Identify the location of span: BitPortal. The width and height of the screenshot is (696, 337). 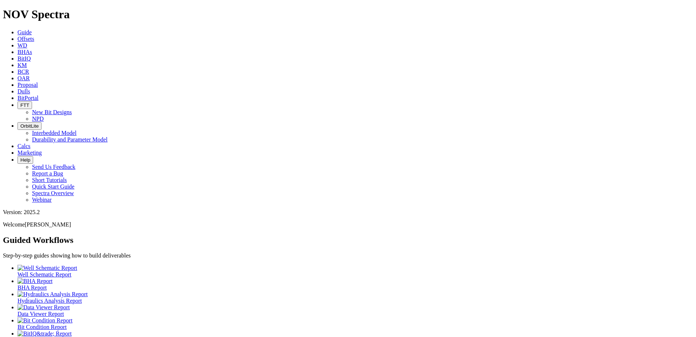
(28, 98).